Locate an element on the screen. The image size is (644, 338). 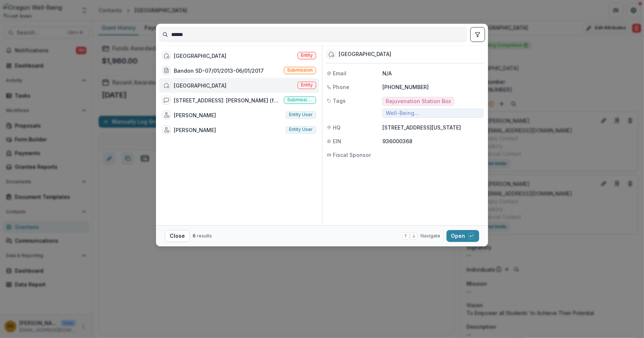
p: 936000368 is located at coordinates (433, 141).